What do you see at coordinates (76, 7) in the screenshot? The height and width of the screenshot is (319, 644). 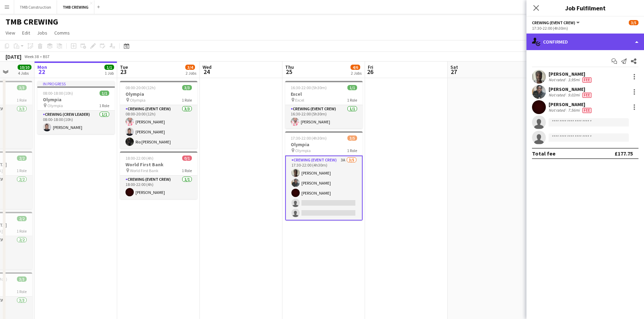 I see `button: TMB CREWING` at bounding box center [76, 7].